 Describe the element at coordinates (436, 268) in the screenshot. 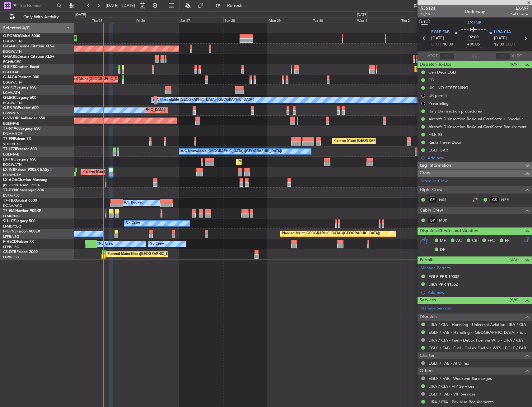

I see `a: Manage Permits` at that location.